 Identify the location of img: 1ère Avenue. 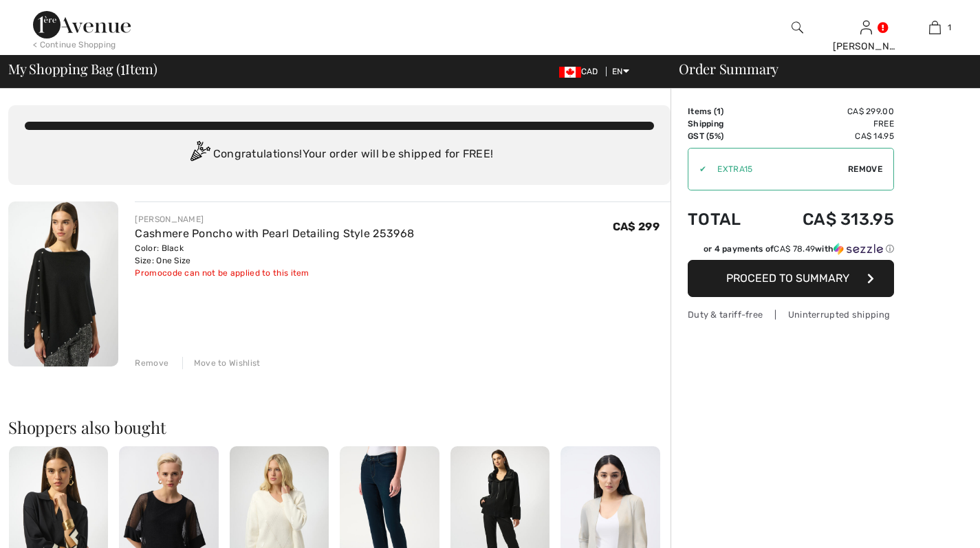
(82, 24).